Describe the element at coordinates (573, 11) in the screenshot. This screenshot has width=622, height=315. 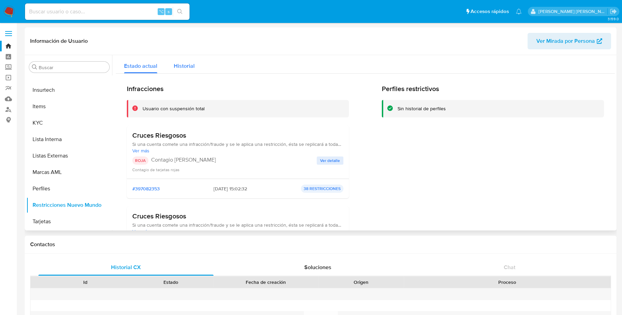
I see `p: rene.vale@mercadolibre.com` at that location.